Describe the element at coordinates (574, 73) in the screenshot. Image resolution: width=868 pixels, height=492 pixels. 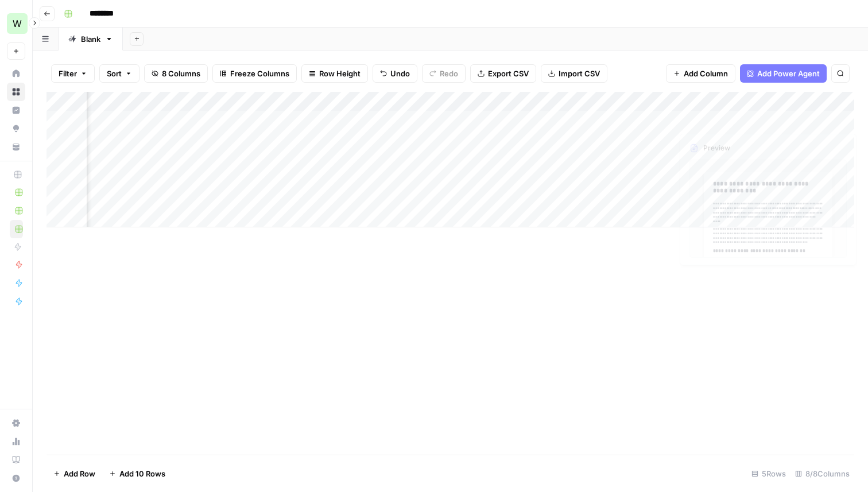
I see `button: Import CSV` at that location.